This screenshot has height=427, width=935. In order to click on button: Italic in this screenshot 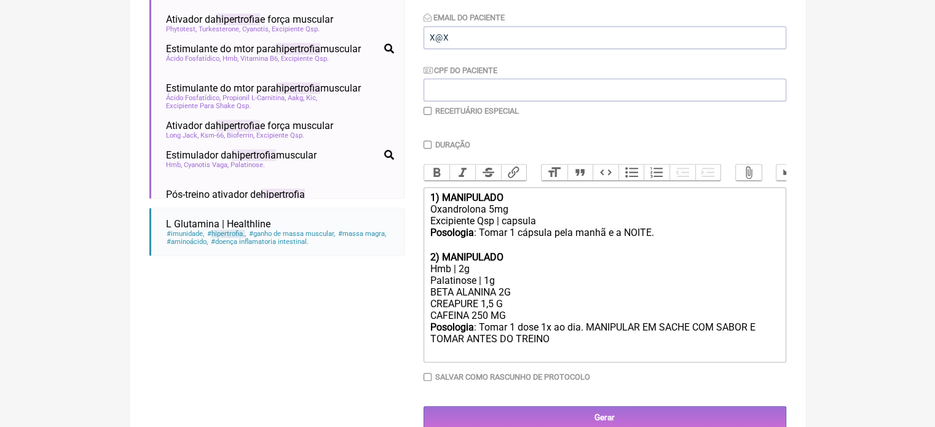, I will do `click(462, 173)`.